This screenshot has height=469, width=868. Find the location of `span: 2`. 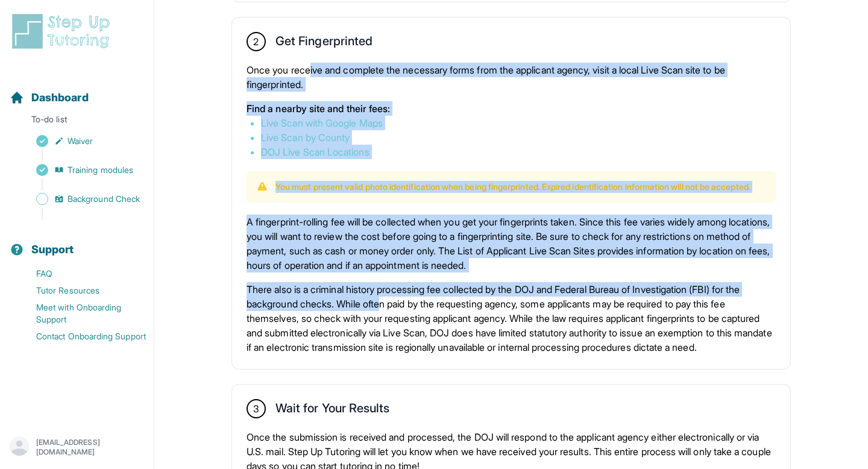

span: 2 is located at coordinates (255, 42).